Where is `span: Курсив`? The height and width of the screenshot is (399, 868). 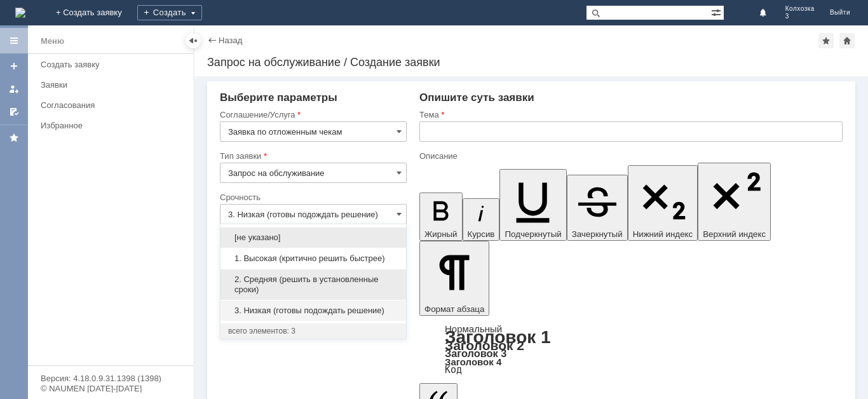
span: Курсив is located at coordinates (481, 234).